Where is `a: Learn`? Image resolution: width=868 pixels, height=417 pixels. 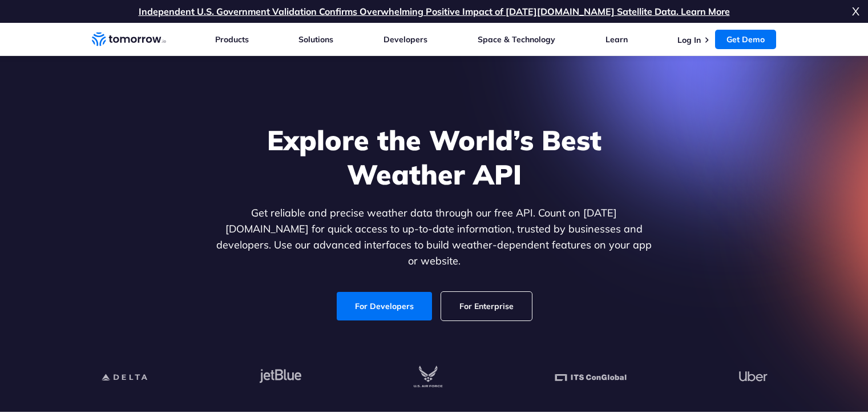
a: Learn is located at coordinates (616, 39).